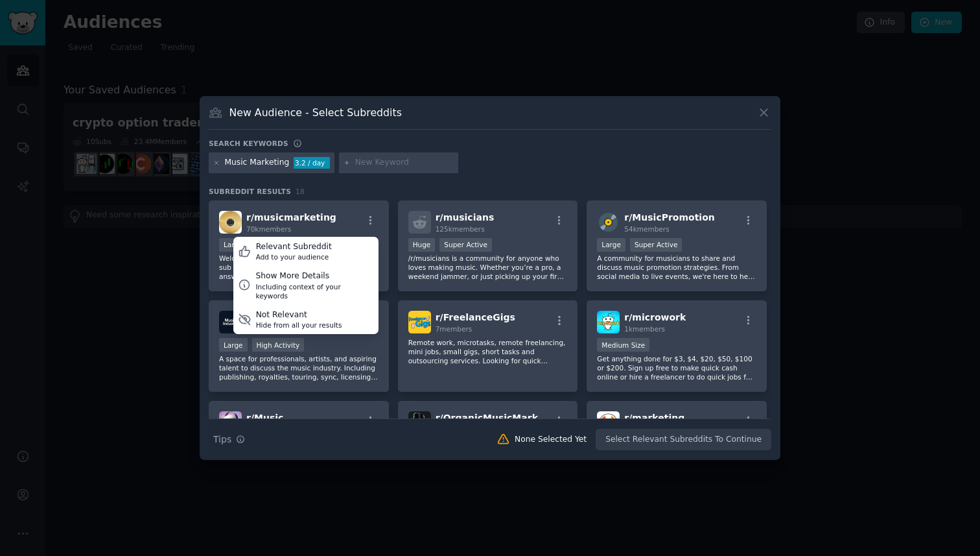 Image resolution: width=980 pixels, height=556 pixels. Describe the element at coordinates (645, 329) in the screenshot. I see `span: 1k members` at that location.